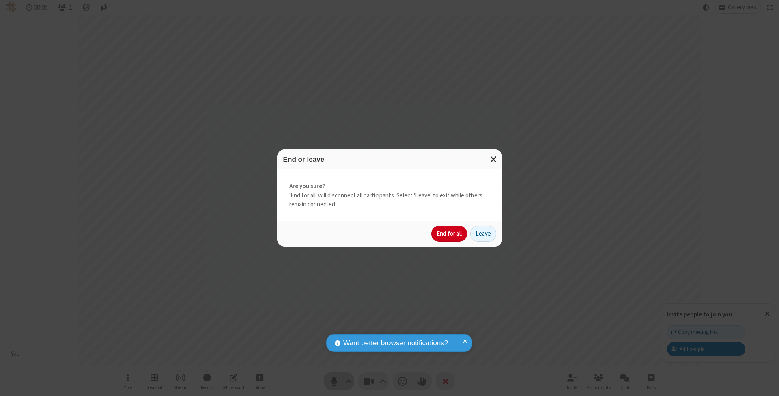 This screenshot has height=396, width=779. I want to click on div: 'End for all' will disconnect all participants. Select 'Leave' to exit while others remain connec..., so click(390, 195).